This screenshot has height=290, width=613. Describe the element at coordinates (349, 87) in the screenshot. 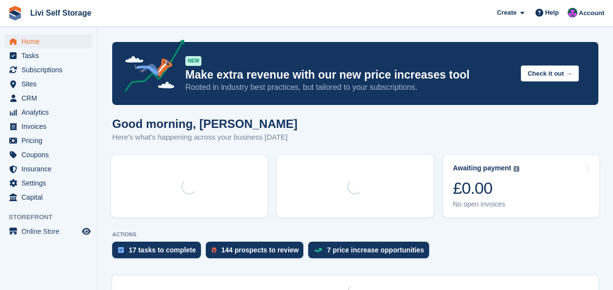

I see `p: Rooted in industry best practices, but tailored to your subscriptions.` at that location.